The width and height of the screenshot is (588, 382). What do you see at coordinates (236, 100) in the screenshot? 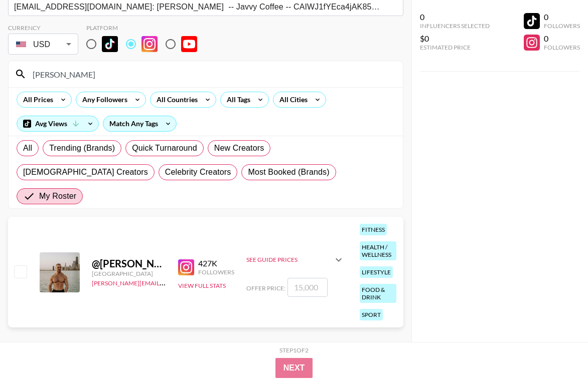
I see `div: All Tags` at bounding box center [236, 100].